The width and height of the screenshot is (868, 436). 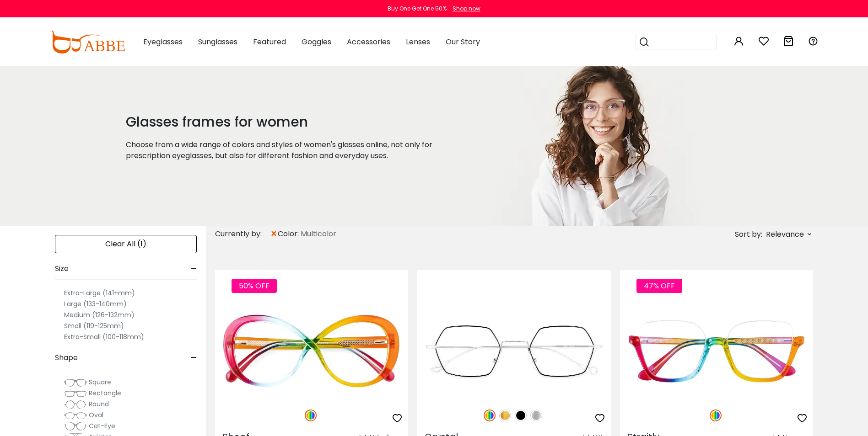 What do you see at coordinates (66, 358) in the screenshot?
I see `span: Shape` at bounding box center [66, 358].